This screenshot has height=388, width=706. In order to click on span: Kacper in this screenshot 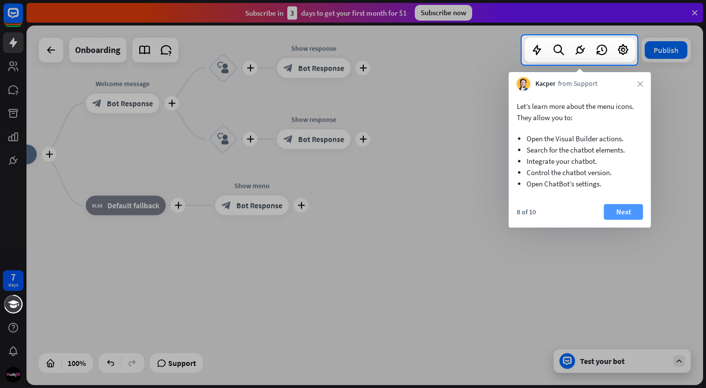, I will do `click(546, 84)`.